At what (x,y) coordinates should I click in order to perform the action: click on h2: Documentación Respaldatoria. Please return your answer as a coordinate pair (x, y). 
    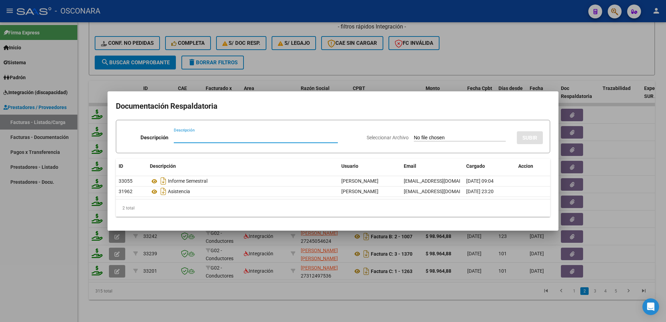
    Looking at the image, I should click on (333, 106).